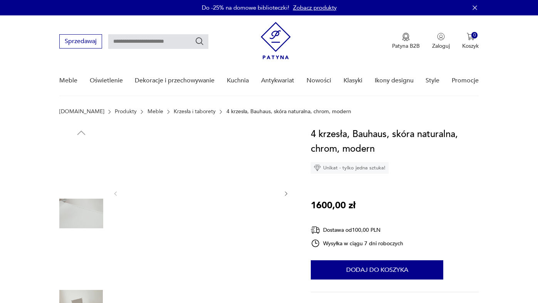 This screenshot has height=303, width=538. Describe the element at coordinates (106, 80) in the screenshot. I see `a: Oświetlenie` at that location.